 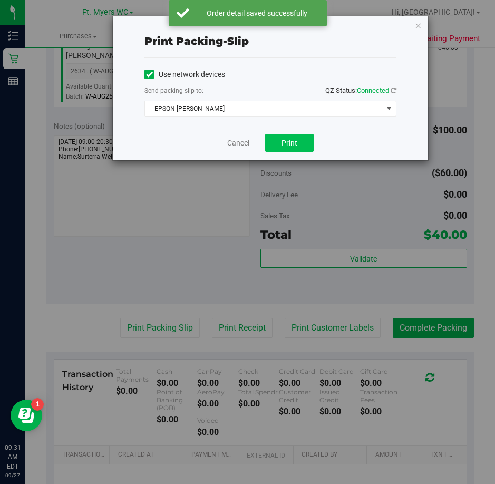 What do you see at coordinates (174, 91) in the screenshot?
I see `label: Send packing-slip to:` at bounding box center [174, 91].